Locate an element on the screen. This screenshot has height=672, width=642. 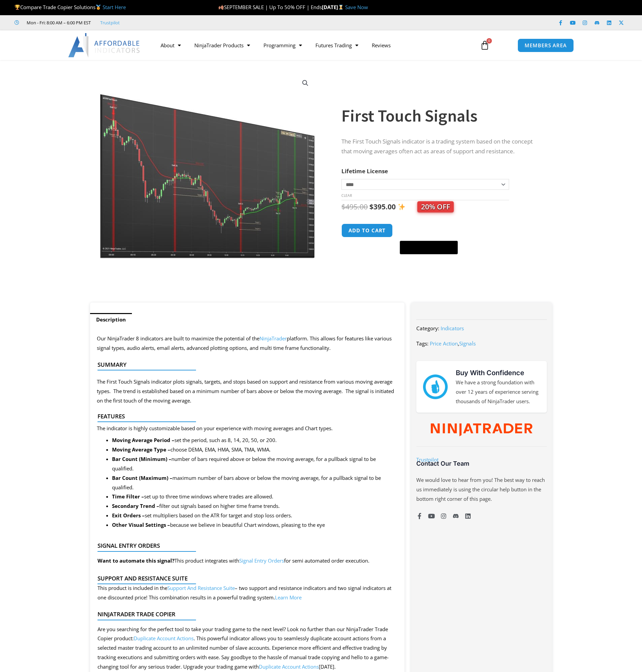
span: Our NinjaTrader 8 indicators are built to maximize the potential of the platform. This allows for... is located at coordinates (244, 343).